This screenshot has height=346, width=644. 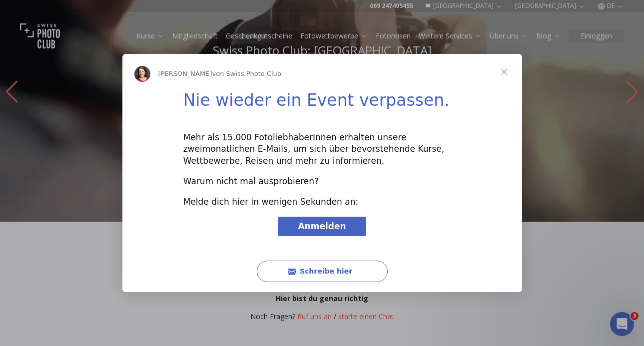 What do you see at coordinates (322, 182) in the screenshot?
I see `div: Warum nicht mal ausprobieren?` at bounding box center [322, 182].